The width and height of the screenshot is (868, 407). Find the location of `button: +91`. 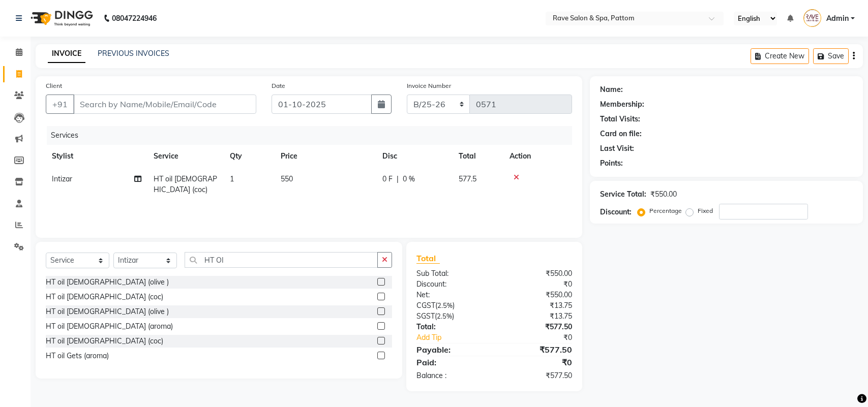

button: +91 is located at coordinates (60, 104).